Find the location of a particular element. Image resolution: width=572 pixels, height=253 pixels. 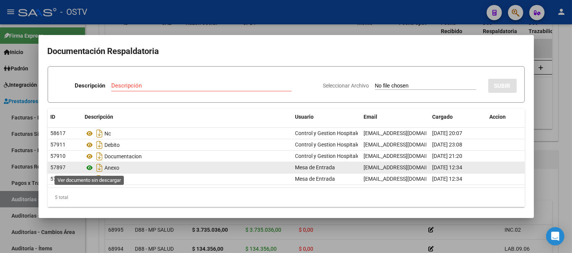

datatable-header-cell: Usuario is located at coordinates (326, 117).